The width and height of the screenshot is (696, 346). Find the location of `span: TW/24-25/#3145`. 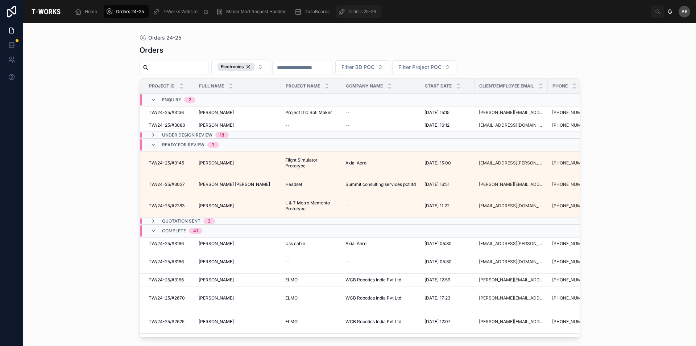

span: TW/24-25/#3145 is located at coordinates (166, 163).